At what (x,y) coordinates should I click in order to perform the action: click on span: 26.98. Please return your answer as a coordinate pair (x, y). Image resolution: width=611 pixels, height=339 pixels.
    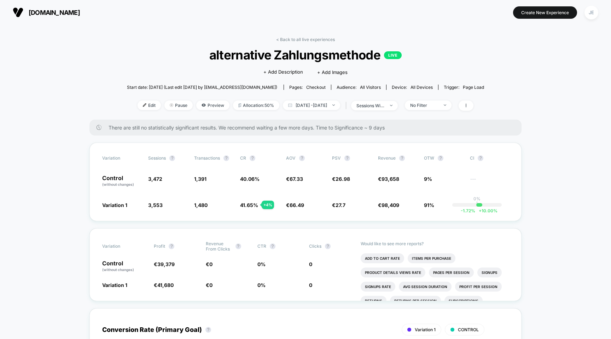
    Looking at the image, I should click on (342, 178).